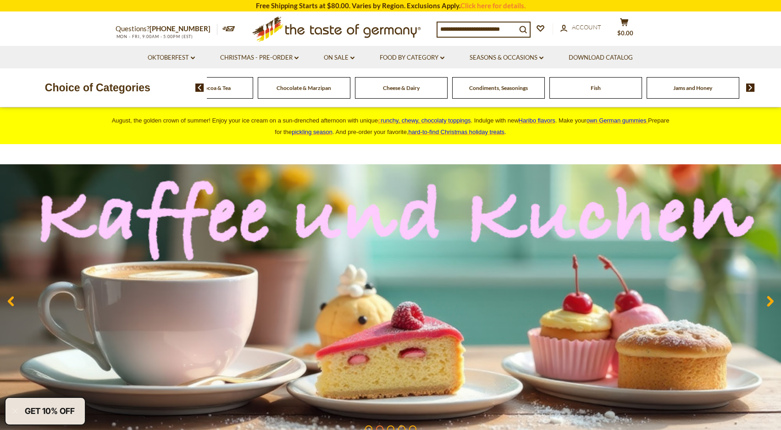 The image size is (781, 430). I want to click on span: Cheese & Dairy, so click(401, 88).